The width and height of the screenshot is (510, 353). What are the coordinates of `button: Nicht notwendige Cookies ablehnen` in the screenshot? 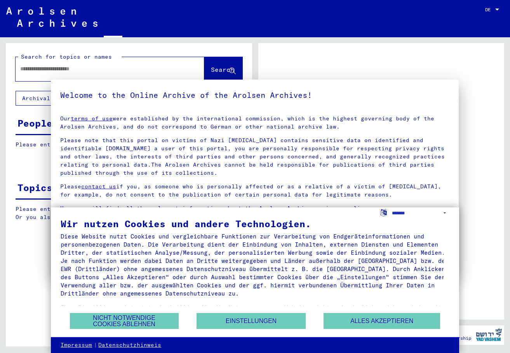 It's located at (124, 321).